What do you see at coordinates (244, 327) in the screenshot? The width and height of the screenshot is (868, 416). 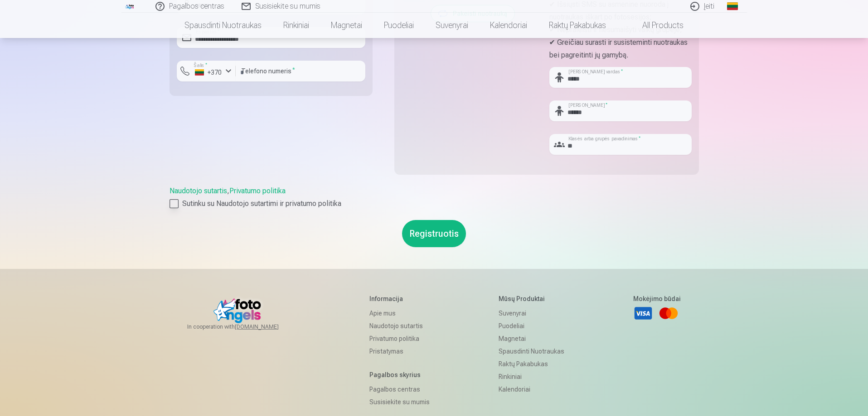 I see `span: In cooperation with` at bounding box center [244, 327].